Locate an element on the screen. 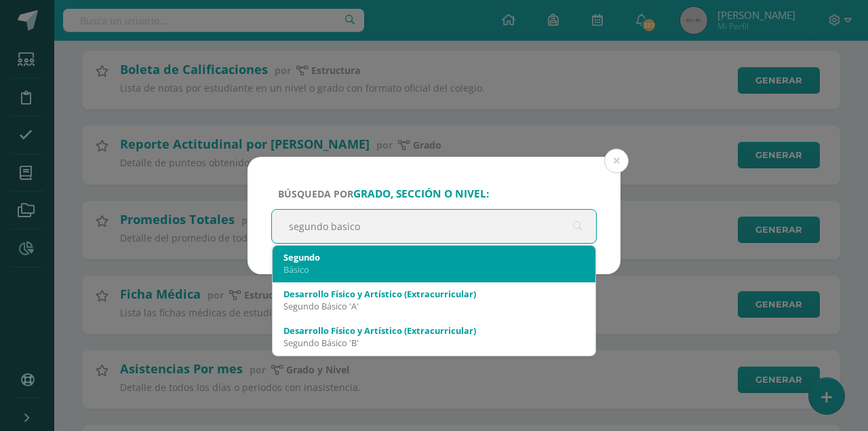 This screenshot has height=431, width=868. strong: grado, sección o nivel: is located at coordinates (421, 194).